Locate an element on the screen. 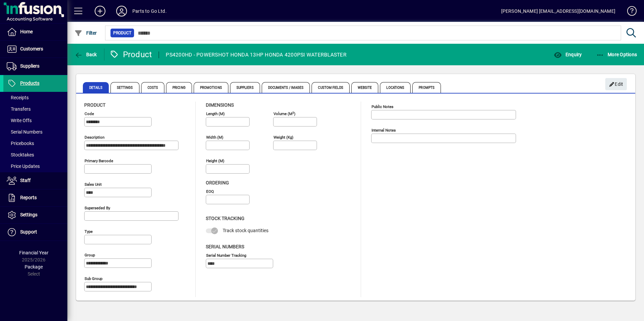 Image resolution: width=644 pixels, height=321 pixels. button: Profile is located at coordinates (122, 11).